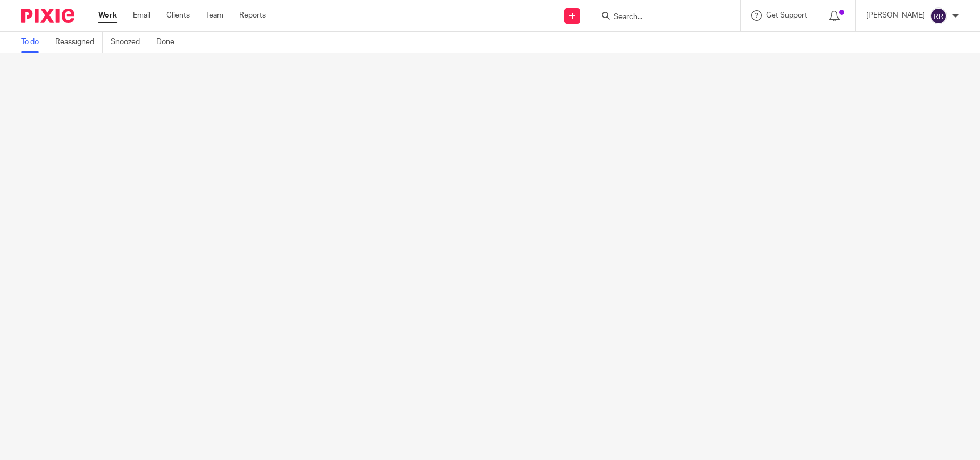  What do you see at coordinates (787, 15) in the screenshot?
I see `span: Get Support` at bounding box center [787, 15].